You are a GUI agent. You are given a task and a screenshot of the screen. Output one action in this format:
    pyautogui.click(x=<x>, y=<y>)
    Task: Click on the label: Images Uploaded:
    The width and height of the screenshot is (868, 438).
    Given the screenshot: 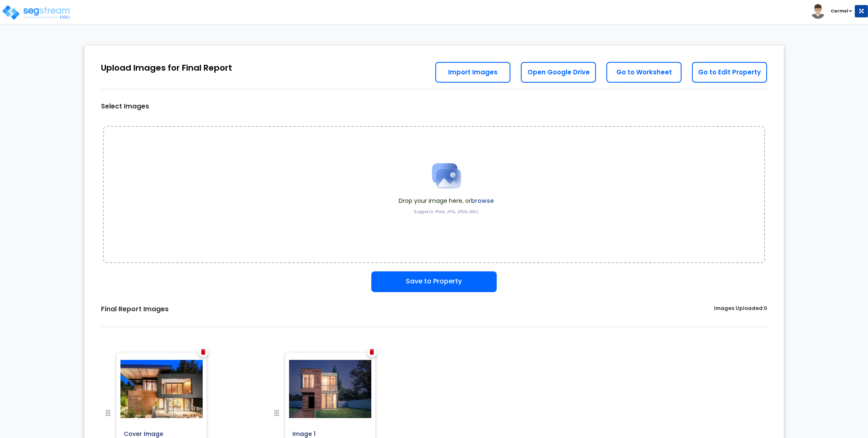 What is the action you would take?
    pyautogui.click(x=741, y=309)
    